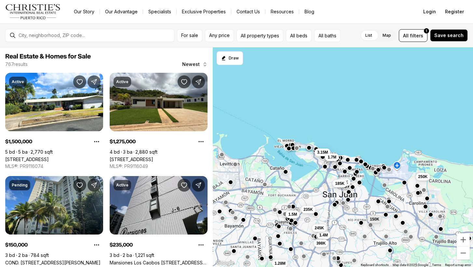 The width and height of the screenshot is (473, 267). What do you see at coordinates (195, 64) in the screenshot?
I see `button: Newest` at bounding box center [195, 64].